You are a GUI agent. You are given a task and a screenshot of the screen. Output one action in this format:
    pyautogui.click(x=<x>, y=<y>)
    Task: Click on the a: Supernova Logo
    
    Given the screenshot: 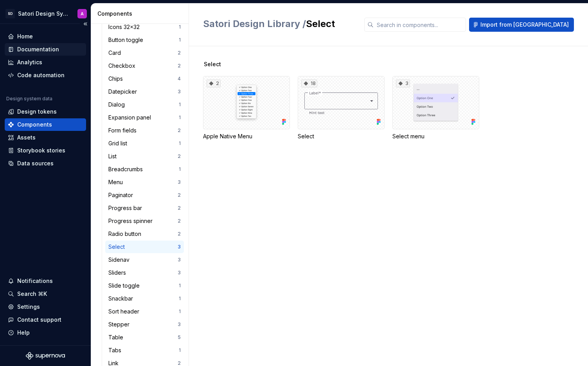 What is the action you would take?
    pyautogui.click(x=46, y=356)
    